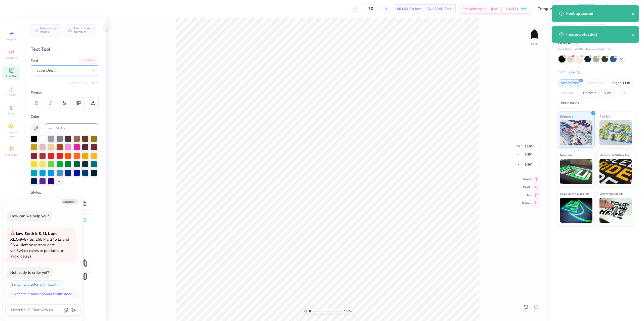 This screenshot has height=321, width=644. What do you see at coordinates (552, 9) in the screenshot?
I see `input: Untitled Design` at bounding box center [552, 9].